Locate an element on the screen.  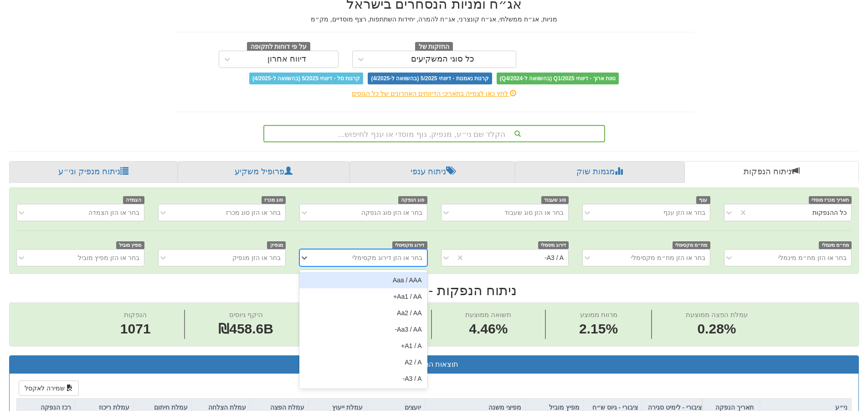
span: על פי דוחות לתקופה is located at coordinates (279, 47).